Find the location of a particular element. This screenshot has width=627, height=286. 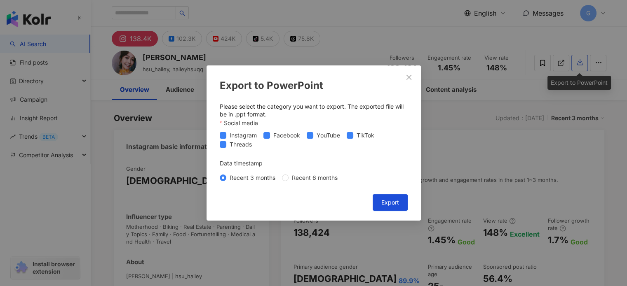

button: Close is located at coordinates (409, 77).